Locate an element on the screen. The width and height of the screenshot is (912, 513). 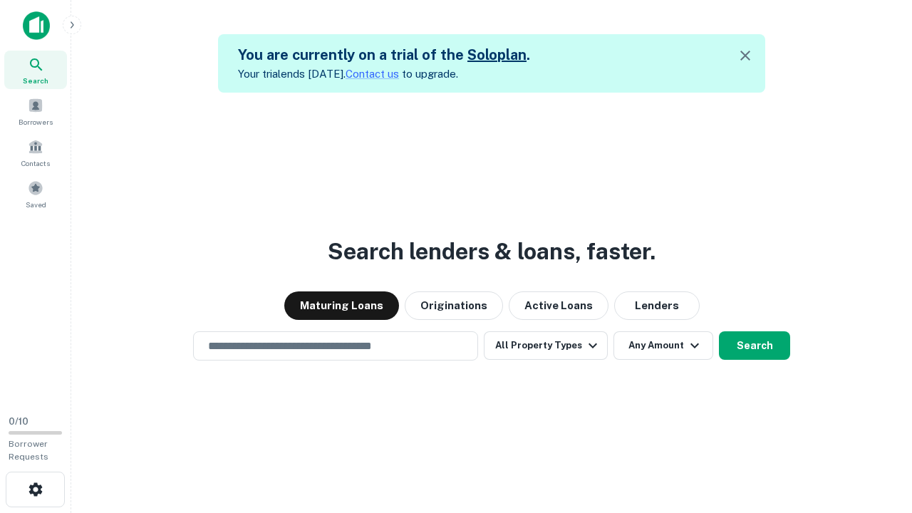
img: capitalize-icon.png is located at coordinates (36, 26).